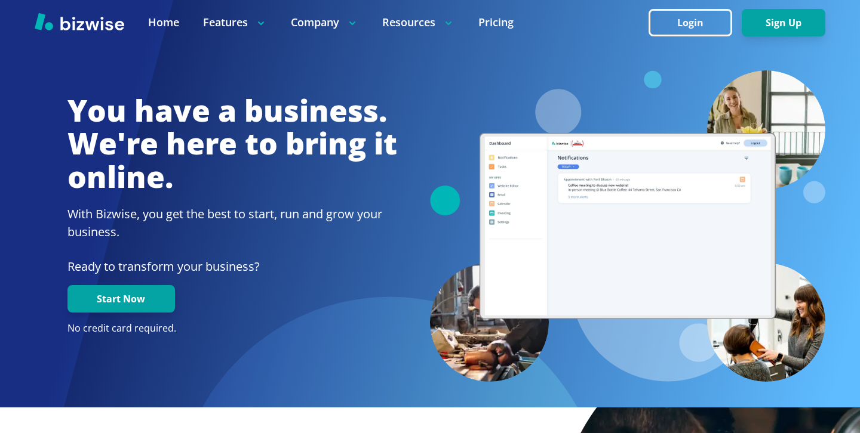  What do you see at coordinates (783, 23) in the screenshot?
I see `a: Sign Up` at bounding box center [783, 23].